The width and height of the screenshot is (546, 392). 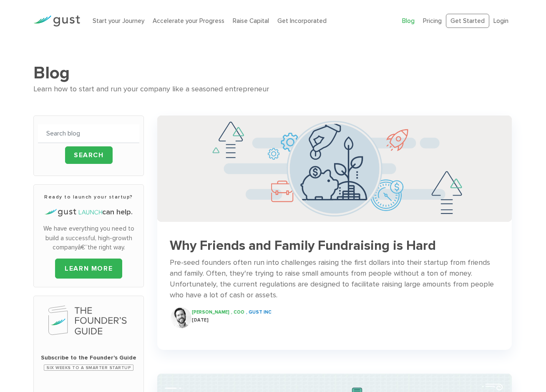 What do you see at coordinates (500, 21) in the screenshot?
I see `a: Login` at bounding box center [500, 21].